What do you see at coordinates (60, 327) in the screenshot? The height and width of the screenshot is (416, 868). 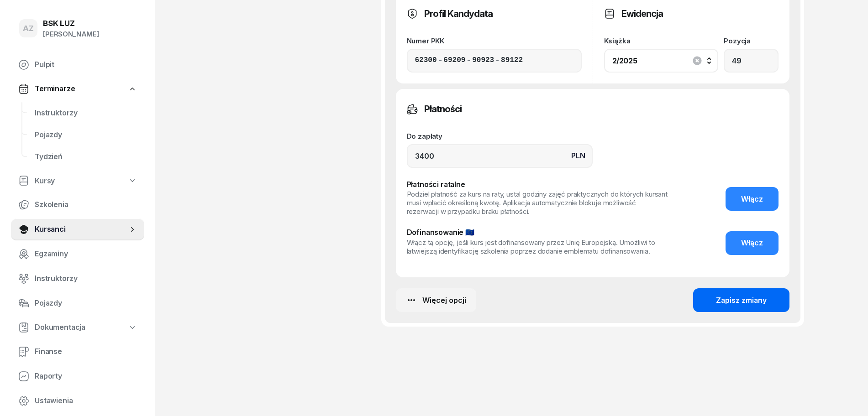 I see `span: Dokumentacja` at bounding box center [60, 327].